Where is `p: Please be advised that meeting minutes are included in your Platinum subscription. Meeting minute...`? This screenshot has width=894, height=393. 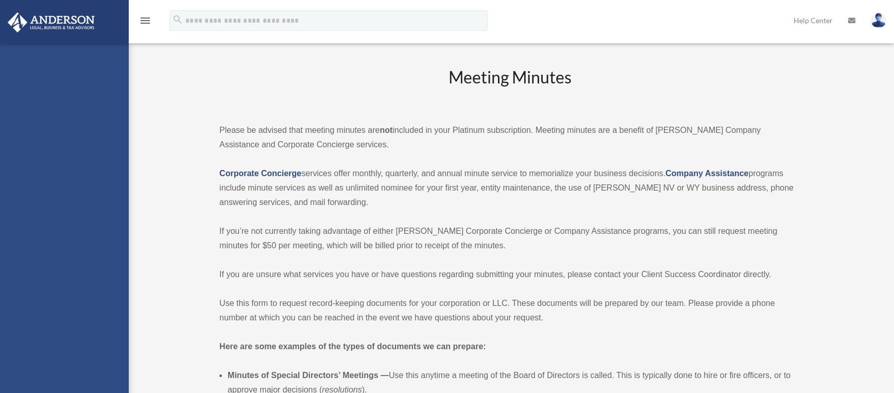
p: Please be advised that meeting minutes are included in your Platinum subscription. Meeting minute... is located at coordinates (510, 137).